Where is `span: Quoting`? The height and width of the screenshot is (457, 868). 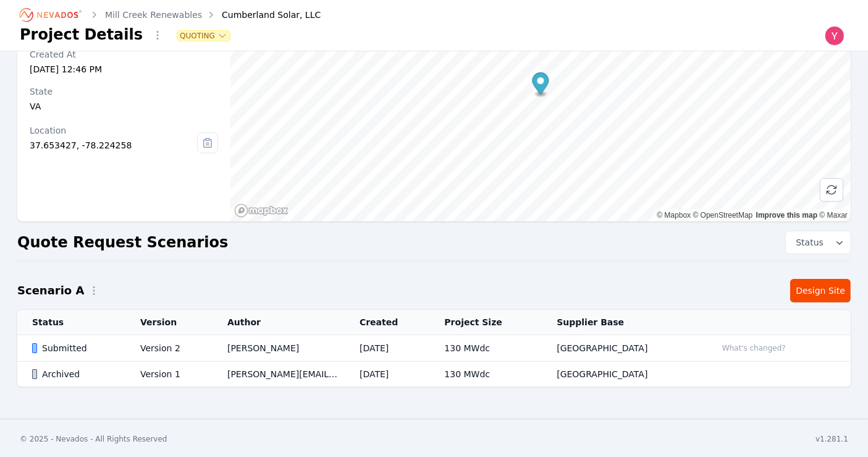
span: Quoting is located at coordinates (203, 36).